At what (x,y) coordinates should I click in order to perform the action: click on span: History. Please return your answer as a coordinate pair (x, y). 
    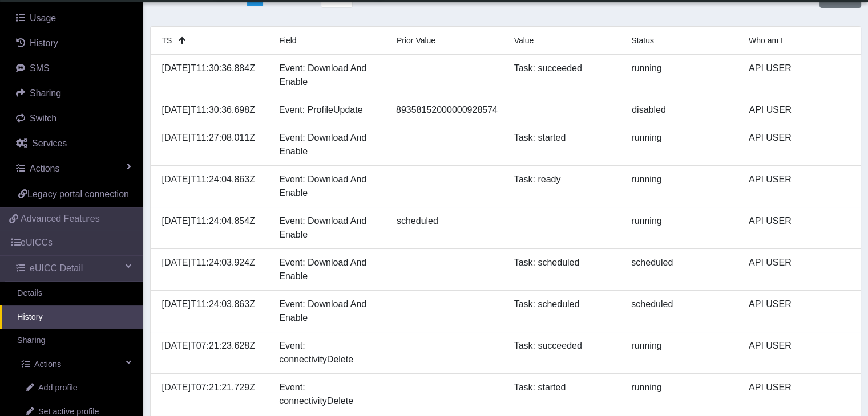
    Looking at the image, I should click on (44, 43).